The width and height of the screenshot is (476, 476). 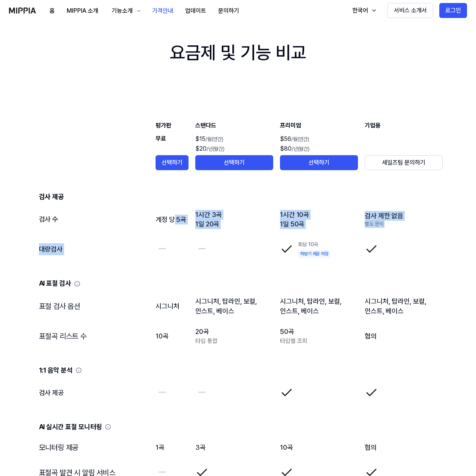 What do you see at coordinates (228, 11) in the screenshot?
I see `a: 문의하기` at bounding box center [228, 11].